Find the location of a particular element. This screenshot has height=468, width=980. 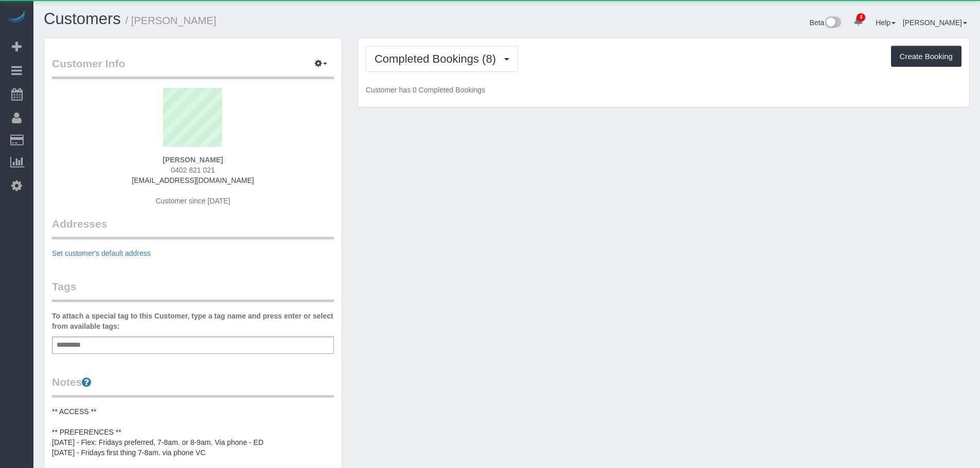

legend: Tags is located at coordinates (193, 291).